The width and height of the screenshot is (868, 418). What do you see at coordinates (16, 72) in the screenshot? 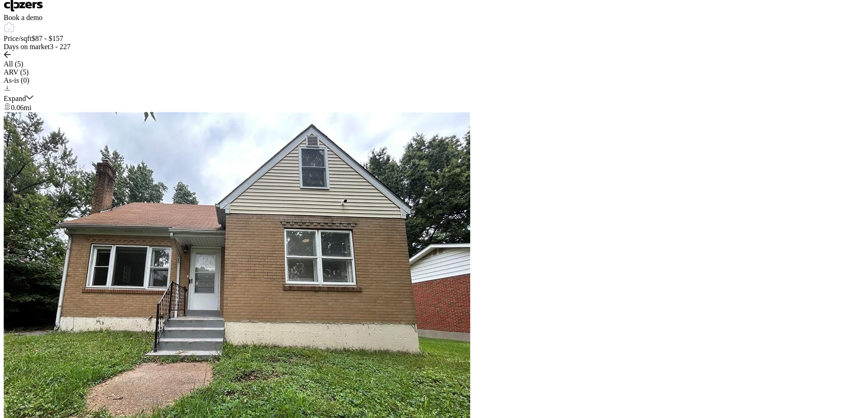
I see `span: ARV (5)` at bounding box center [16, 72].